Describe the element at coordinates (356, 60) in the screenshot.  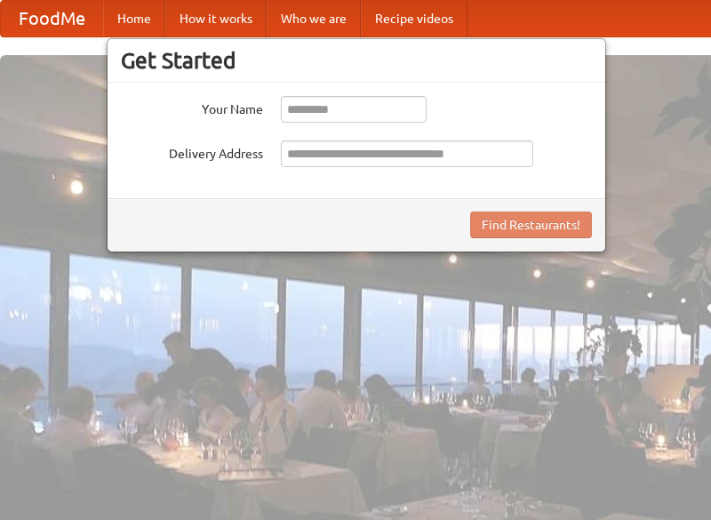
I see `h3: Get Started` at that location.